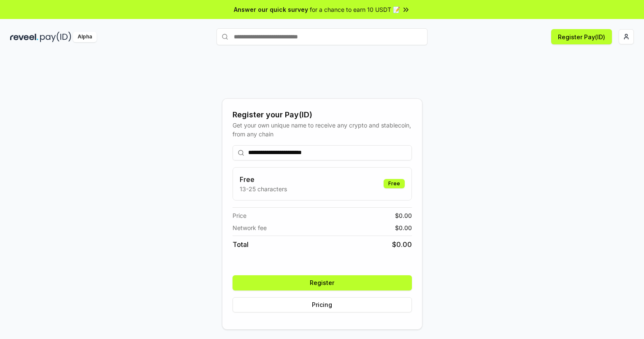  I want to click on div: Register your Pay(ID), so click(322, 115).